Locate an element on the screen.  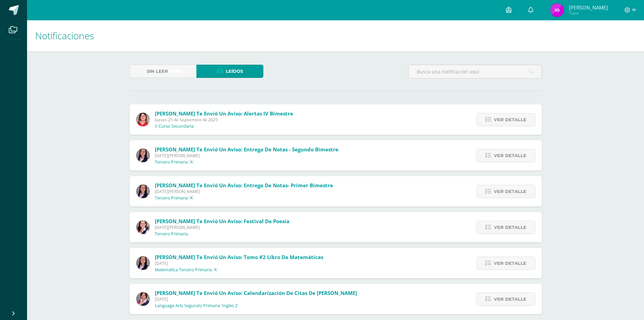
span: Leídos is located at coordinates (234, 71).